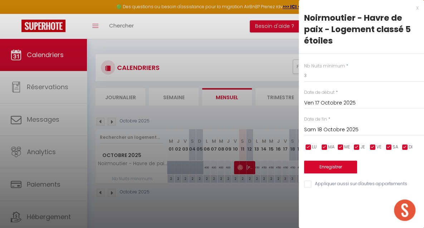 Image resolution: width=424 pixels, height=228 pixels. Describe the element at coordinates (362, 147) in the screenshot. I see `span: JE` at that location.